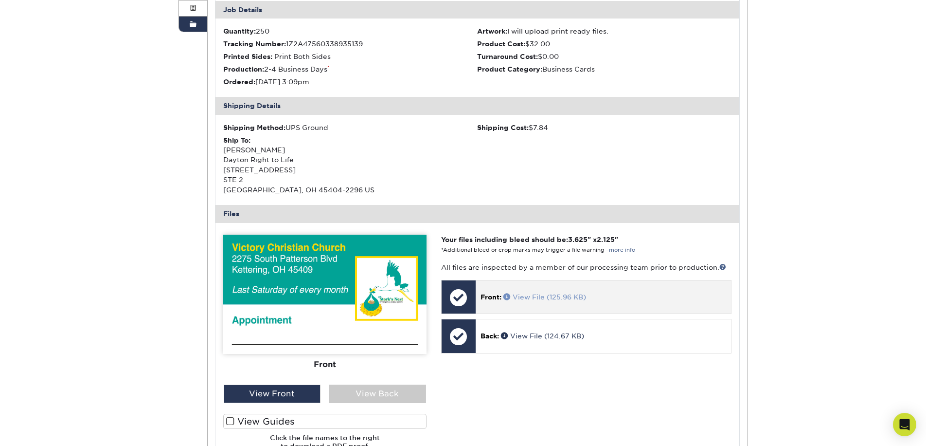 The width and height of the screenshot is (926, 446). Describe the element at coordinates (325, 364) in the screenshot. I see `div: Front` at that location.